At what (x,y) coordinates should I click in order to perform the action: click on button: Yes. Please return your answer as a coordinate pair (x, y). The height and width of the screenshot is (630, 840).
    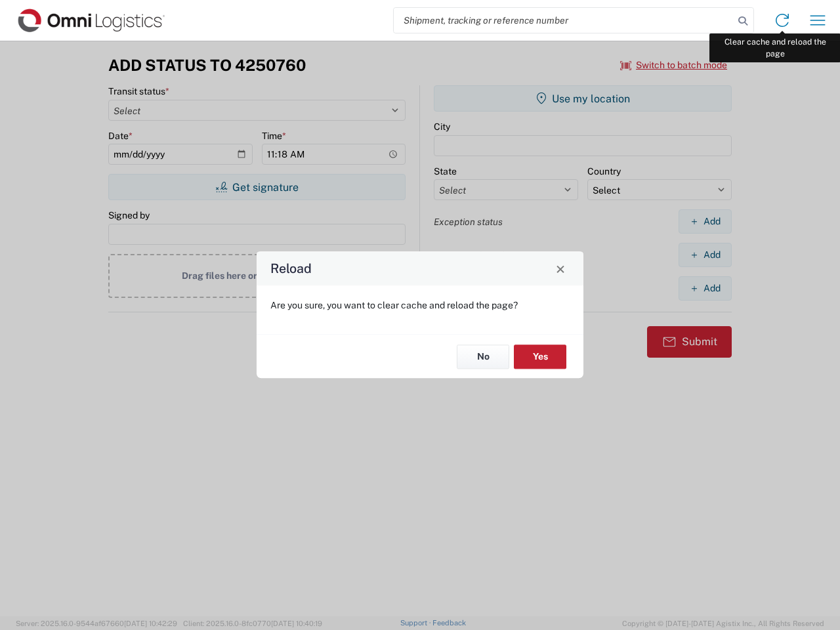
    Looking at the image, I should click on (541, 356).